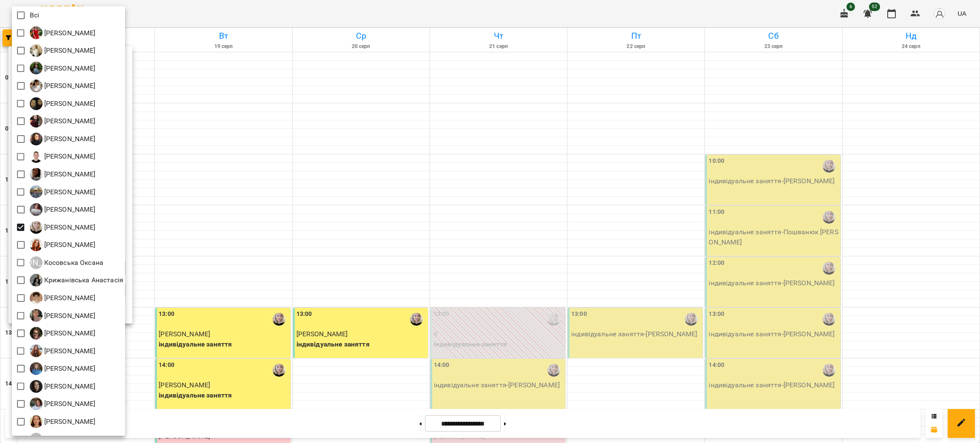  Describe the element at coordinates (36, 351) in the screenshot. I see `img: Н` at that location.